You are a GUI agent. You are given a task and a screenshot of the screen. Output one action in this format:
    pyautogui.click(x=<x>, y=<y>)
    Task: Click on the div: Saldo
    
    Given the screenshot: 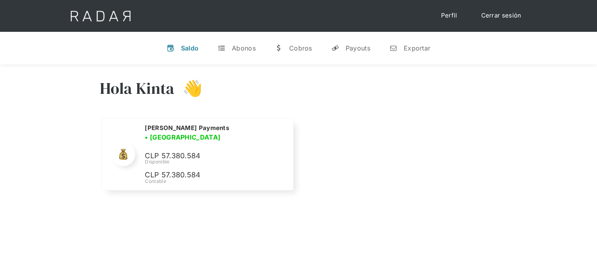 What is the action you would take?
    pyautogui.click(x=190, y=48)
    